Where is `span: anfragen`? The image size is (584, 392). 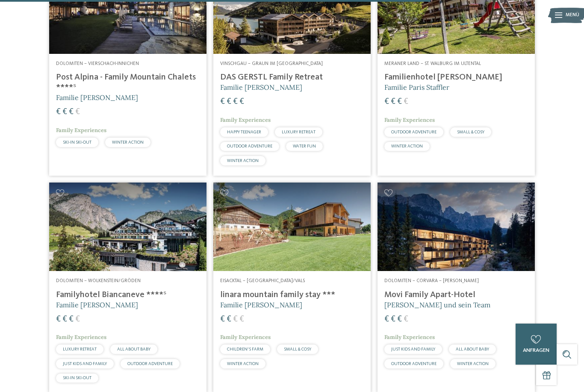
span: anfragen is located at coordinates (536, 350).